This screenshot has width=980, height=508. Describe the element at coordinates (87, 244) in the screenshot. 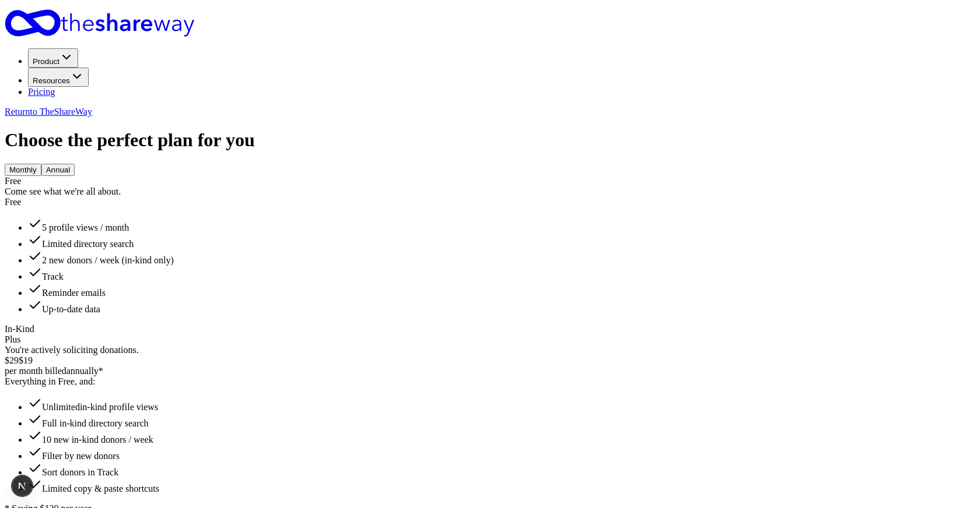

I see `span: Limited directory search` at that location.